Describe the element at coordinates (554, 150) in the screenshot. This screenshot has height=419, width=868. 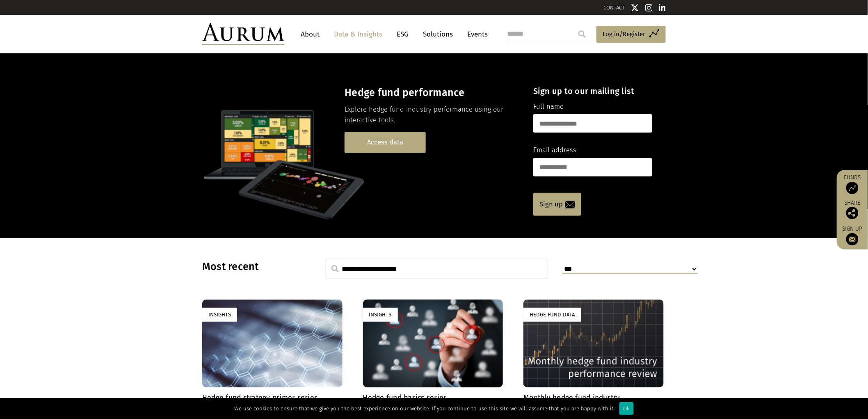
I see `label: Email address` at that location.